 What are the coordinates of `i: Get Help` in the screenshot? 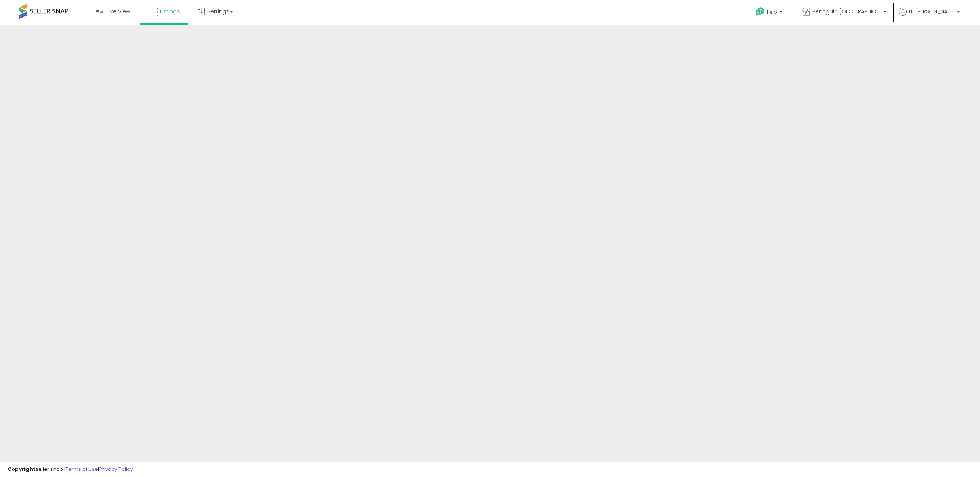 It's located at (760, 11).